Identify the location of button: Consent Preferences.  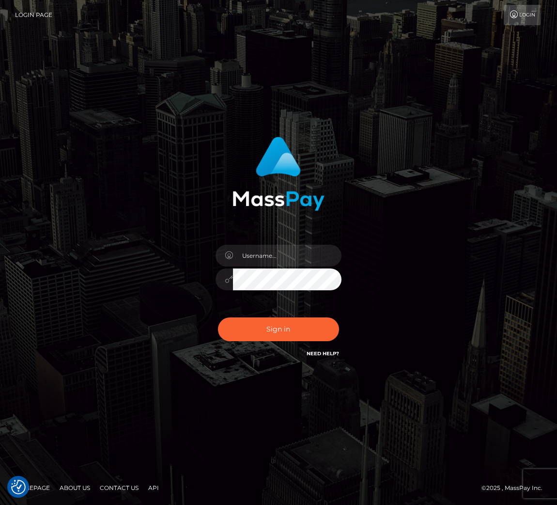
(18, 487).